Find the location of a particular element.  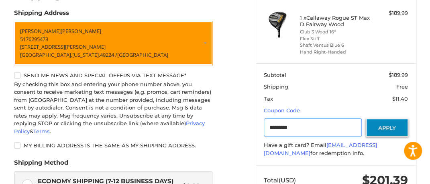

label: Send me news and special offers via text message* is located at coordinates (113, 75).